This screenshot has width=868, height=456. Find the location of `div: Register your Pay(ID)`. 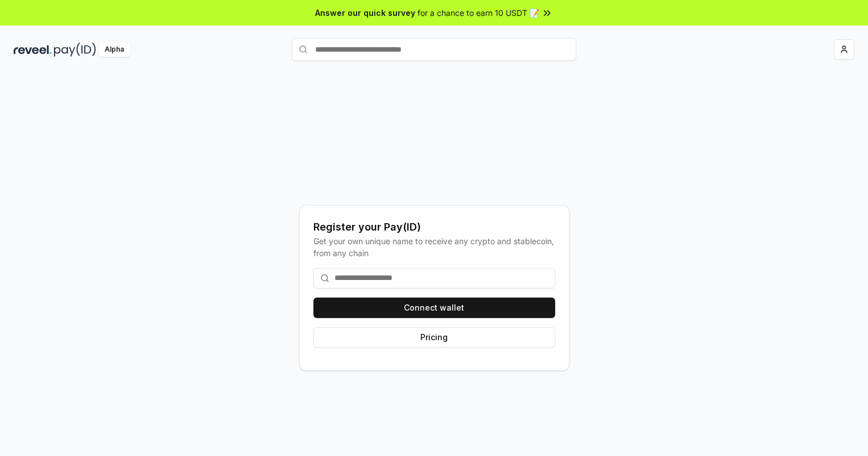

div: Register your Pay(ID) is located at coordinates (434, 227).